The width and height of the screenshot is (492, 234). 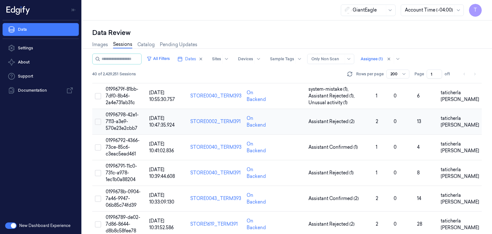 What do you see at coordinates (418, 147) in the screenshot?
I see `span: 4` at bounding box center [418, 147].